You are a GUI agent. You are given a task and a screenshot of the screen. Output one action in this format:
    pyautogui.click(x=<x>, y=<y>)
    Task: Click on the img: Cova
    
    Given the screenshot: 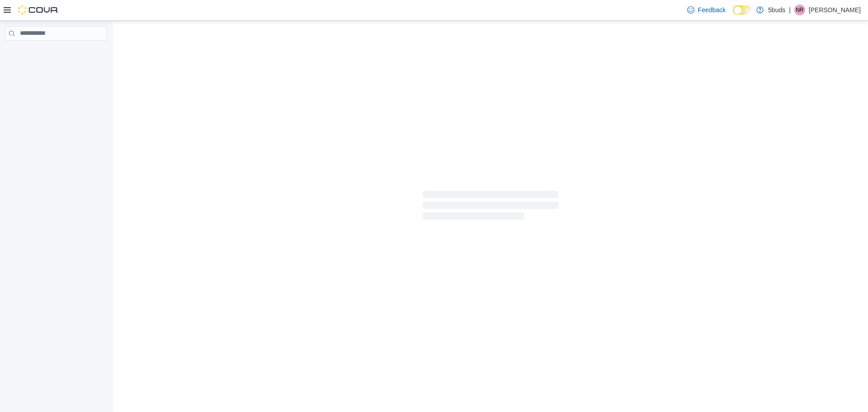 What is the action you would take?
    pyautogui.click(x=38, y=10)
    